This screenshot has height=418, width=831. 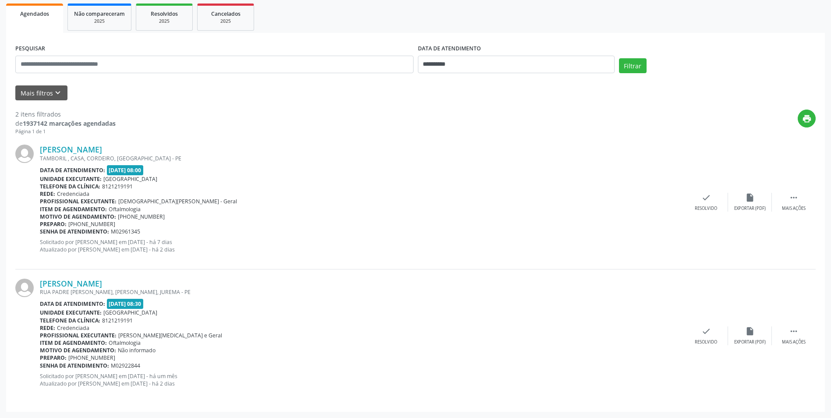 I want to click on span: Agendados, so click(x=35, y=14).